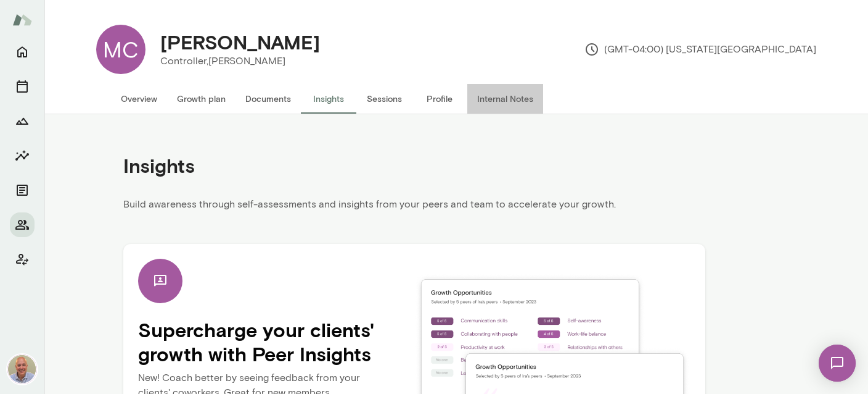  Describe the element at coordinates (22, 225) in the screenshot. I see `button: Members` at that location.